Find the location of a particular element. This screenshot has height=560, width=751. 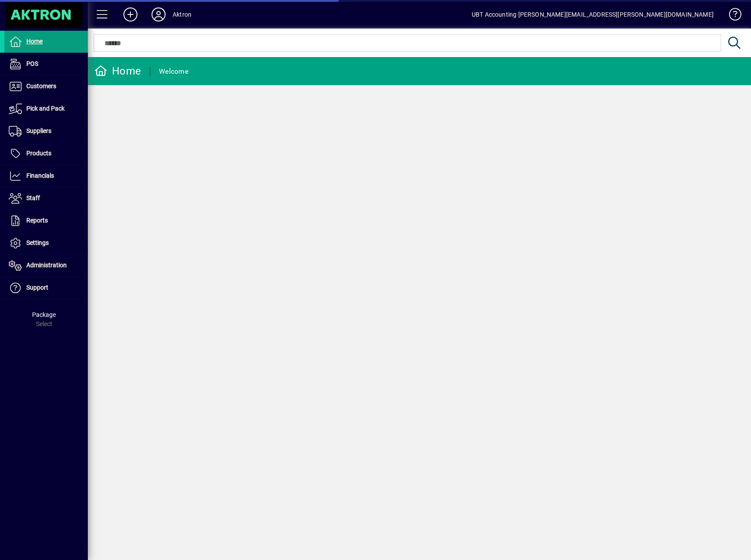

a: Administration is located at coordinates (46, 265).